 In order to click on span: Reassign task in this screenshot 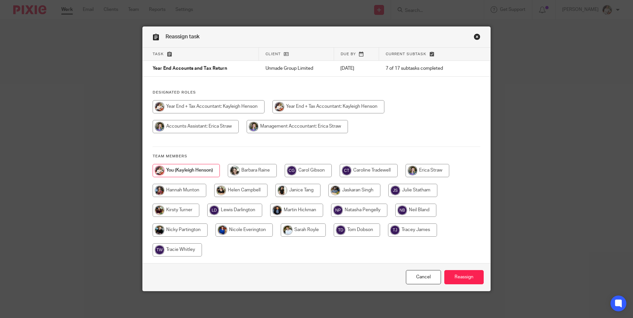, I will do `click(182, 37)`.